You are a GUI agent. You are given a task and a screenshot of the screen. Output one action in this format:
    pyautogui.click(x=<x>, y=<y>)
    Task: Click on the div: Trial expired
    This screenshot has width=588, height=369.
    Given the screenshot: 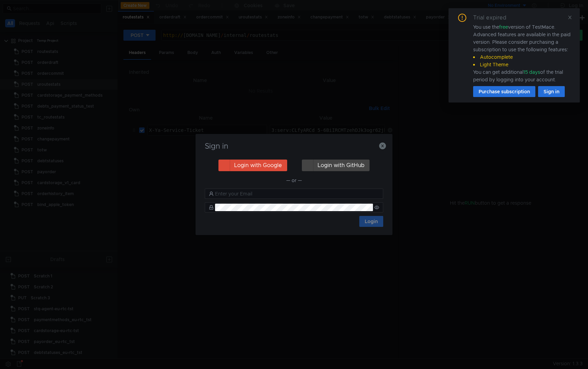 What is the action you would take?
    pyautogui.click(x=494, y=18)
    